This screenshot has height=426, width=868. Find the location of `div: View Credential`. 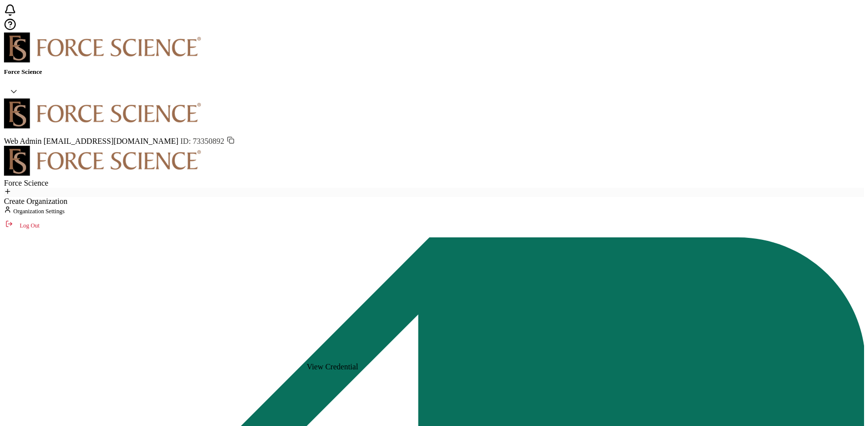

div: View Credential is located at coordinates (332, 367).